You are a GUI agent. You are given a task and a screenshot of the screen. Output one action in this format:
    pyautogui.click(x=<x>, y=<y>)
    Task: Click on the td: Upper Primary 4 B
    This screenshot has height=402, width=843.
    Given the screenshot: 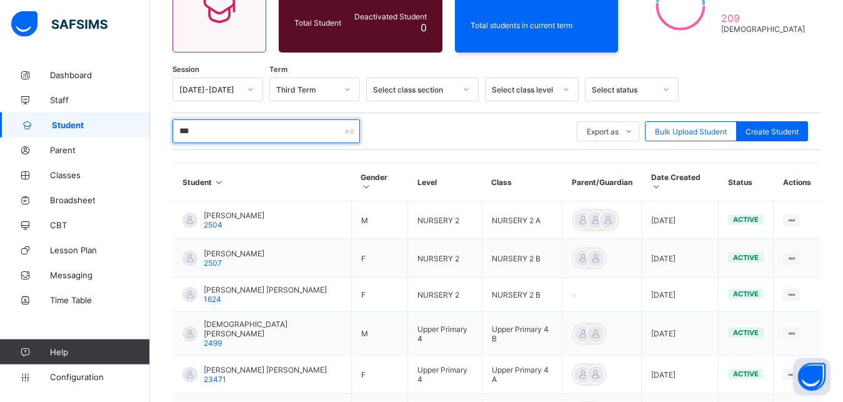 What is the action you would take?
    pyautogui.click(x=522, y=334)
    